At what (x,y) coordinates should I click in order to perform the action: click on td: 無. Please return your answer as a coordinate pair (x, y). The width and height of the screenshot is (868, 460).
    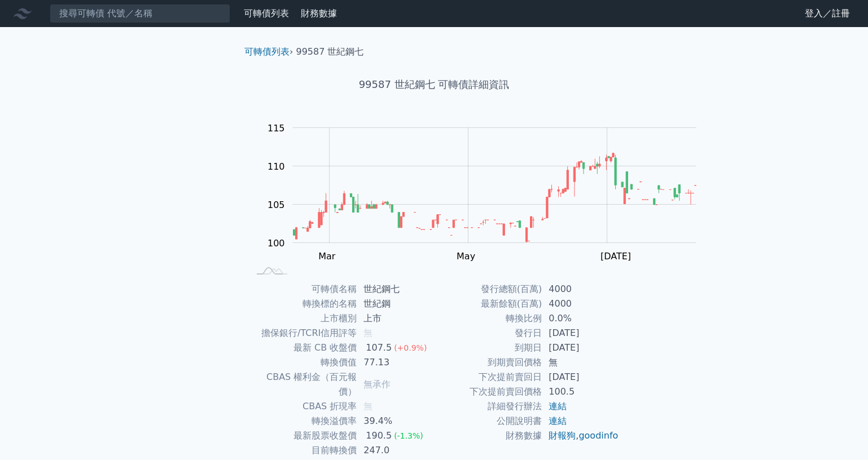
    Looking at the image, I should click on (580, 362).